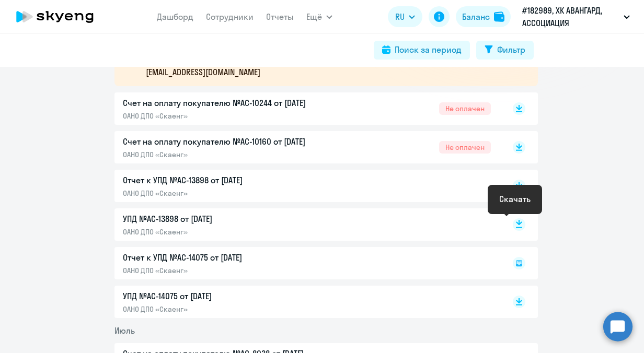 Image resolution: width=644 pixels, height=353 pixels. I want to click on span: Июль, so click(124, 331).